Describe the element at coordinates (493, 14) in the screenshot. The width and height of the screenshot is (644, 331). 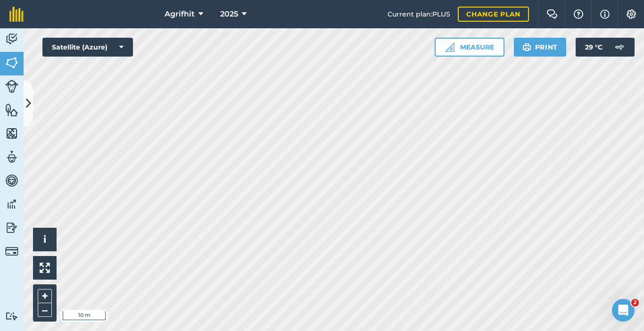
I see `a: Change plan` at that location.